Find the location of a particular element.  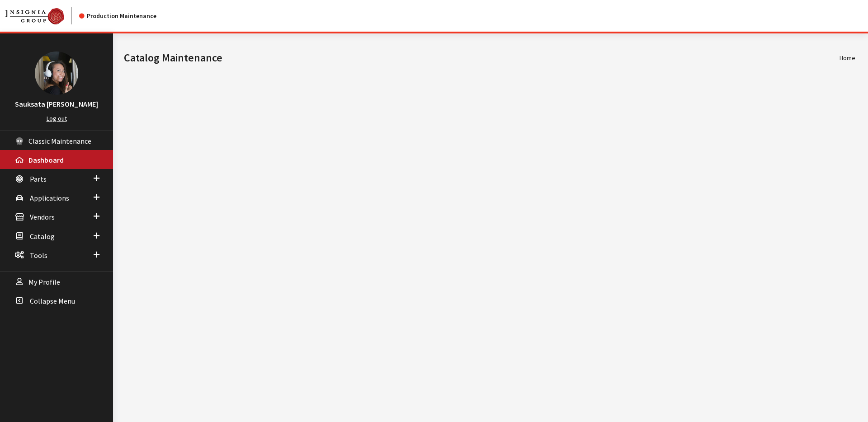

div: Production Maintenance is located at coordinates (117, 16).